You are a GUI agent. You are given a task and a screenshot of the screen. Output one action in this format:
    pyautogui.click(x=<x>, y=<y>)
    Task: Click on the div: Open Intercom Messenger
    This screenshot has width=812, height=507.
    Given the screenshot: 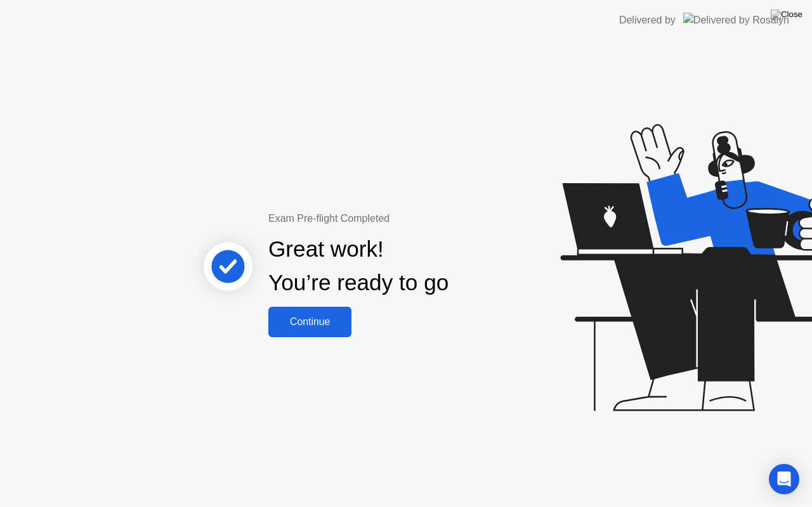 What is the action you would take?
    pyautogui.click(x=784, y=480)
    